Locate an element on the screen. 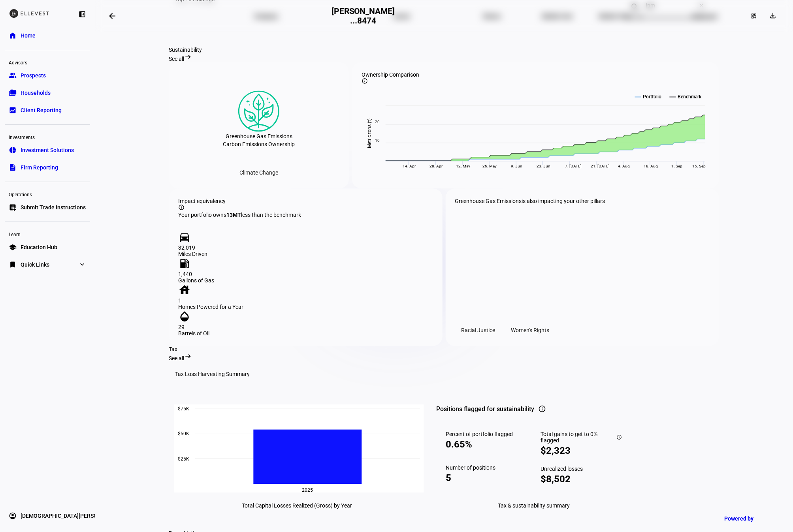  div: 0.65% is located at coordinates (481, 444).